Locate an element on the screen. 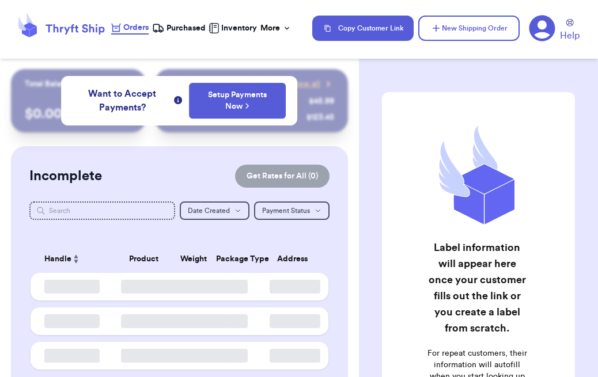 Image resolution: width=598 pixels, height=377 pixels. span: Inventory is located at coordinates (239, 28).